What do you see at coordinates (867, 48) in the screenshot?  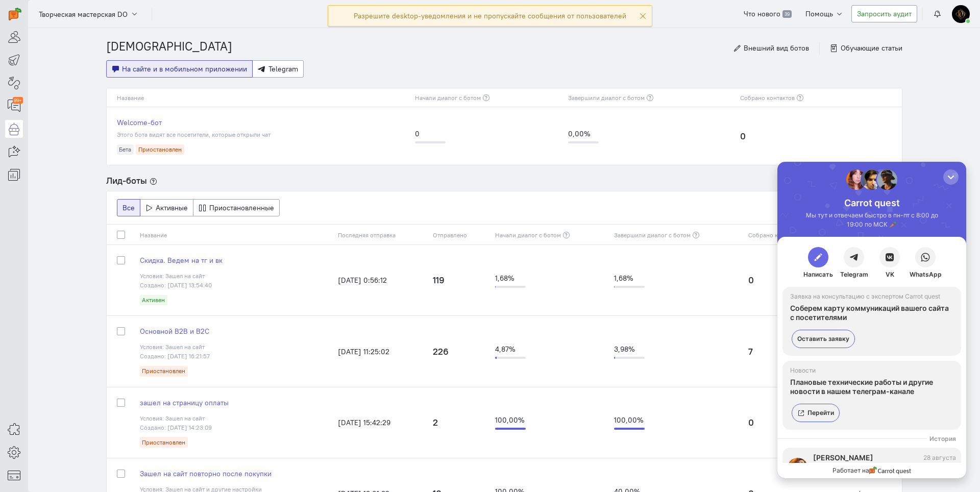 I see `a: Обучающие статьи` at bounding box center [867, 48].